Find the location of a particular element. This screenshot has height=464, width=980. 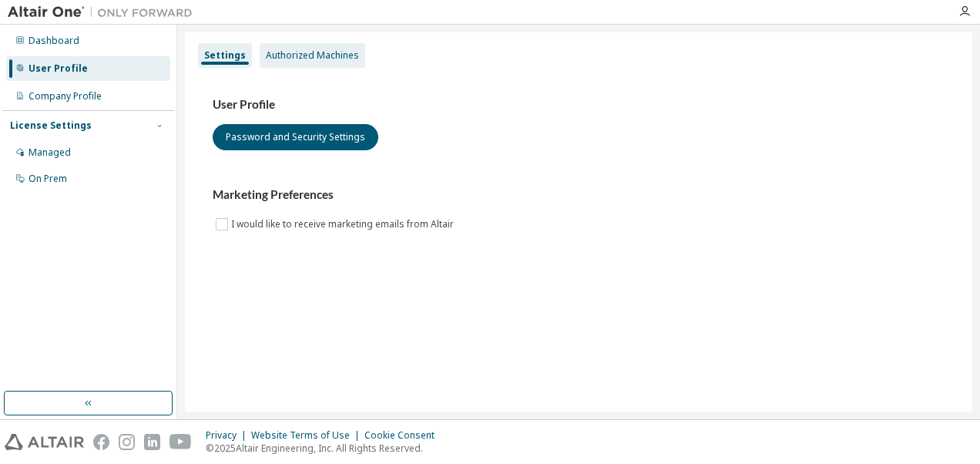

img: altair_logo.svg is located at coordinates (44, 441).